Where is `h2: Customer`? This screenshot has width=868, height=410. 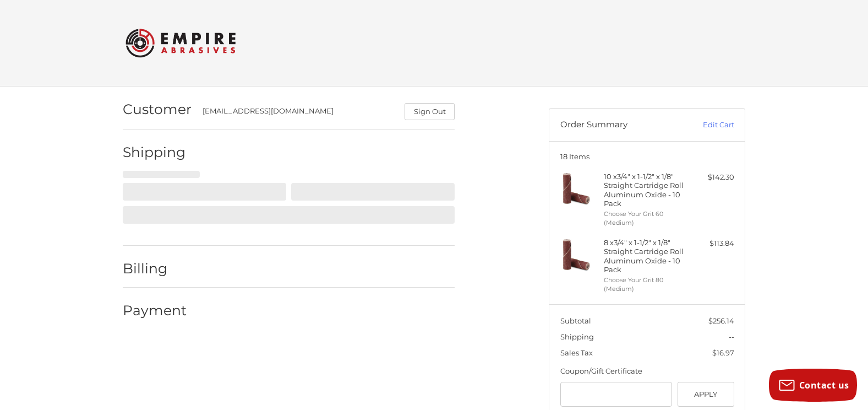 h2: Customer is located at coordinates (156, 109).